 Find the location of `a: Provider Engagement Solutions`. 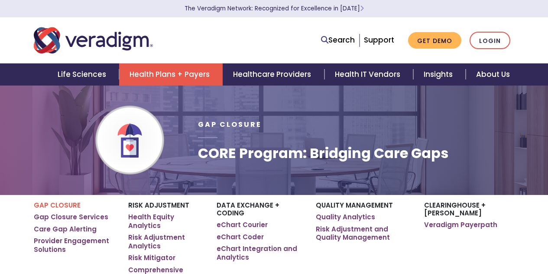

a: Provider Engagement Solutions is located at coordinates (75, 245).